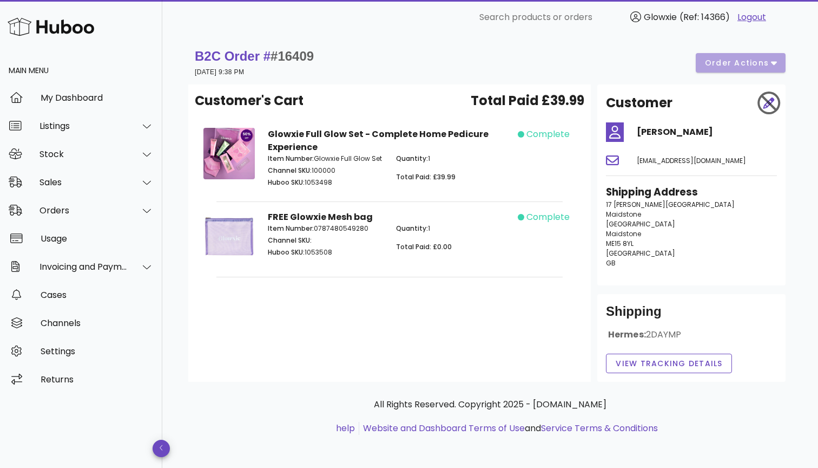 The image size is (818, 468). What do you see at coordinates (97, 379) in the screenshot?
I see `div: Returns` at bounding box center [97, 379].